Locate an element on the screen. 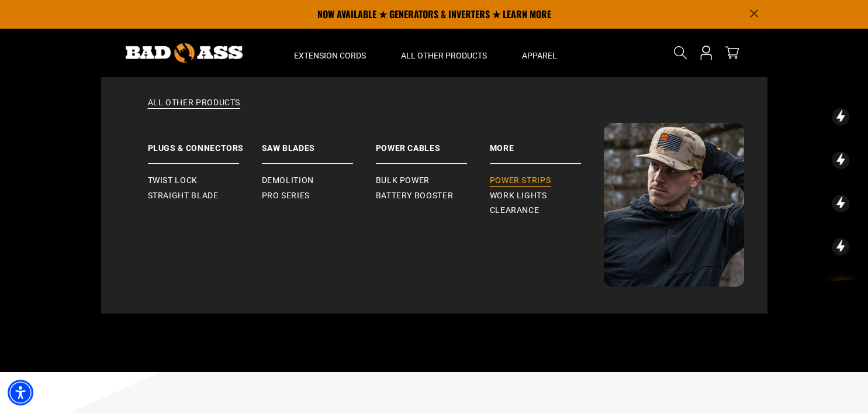 This screenshot has width=868, height=413. span: Twist Lock is located at coordinates (172, 180).